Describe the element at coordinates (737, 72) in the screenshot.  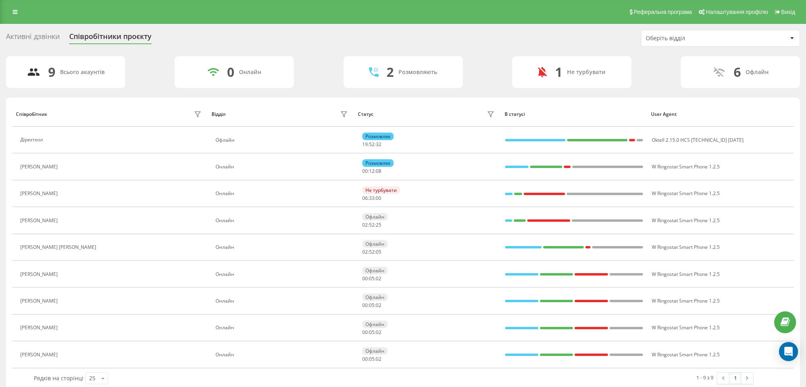
I see `div: 6` at that location.